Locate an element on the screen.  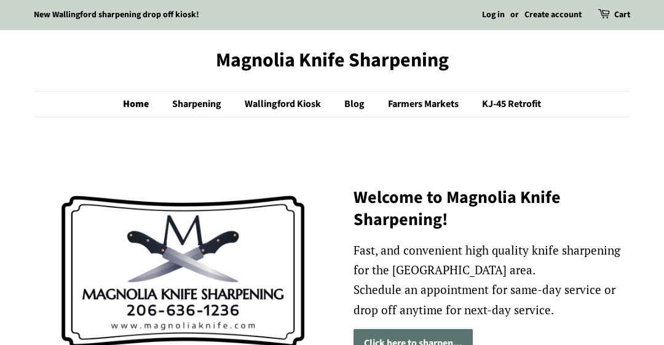
a: Cart is located at coordinates (622, 15).